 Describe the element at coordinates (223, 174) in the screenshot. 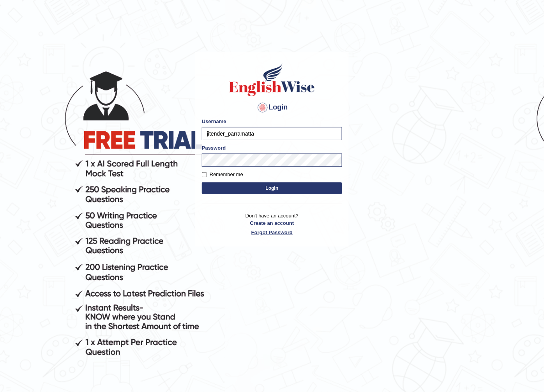

I see `label: Remember me` at that location.